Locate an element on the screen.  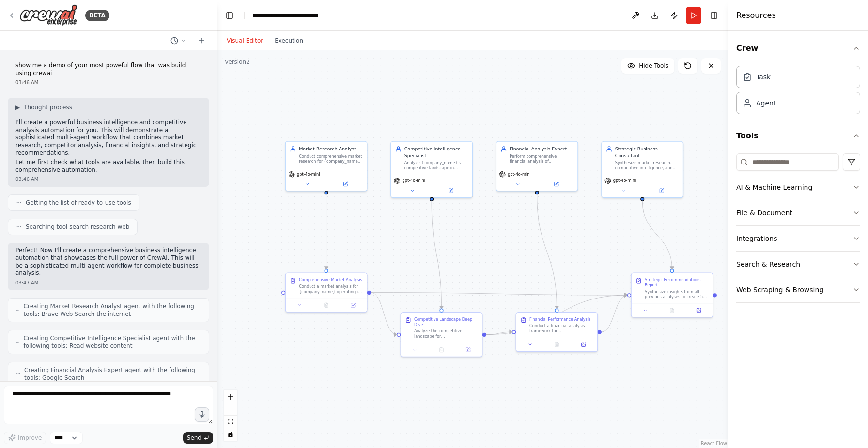
g: Edge from 1b1555ee-e531-469b-905d-ea47ffae13e7 to 7676a641-d51b-4f73-bbe9-a12e6a610121 is located at coordinates (614, 313).